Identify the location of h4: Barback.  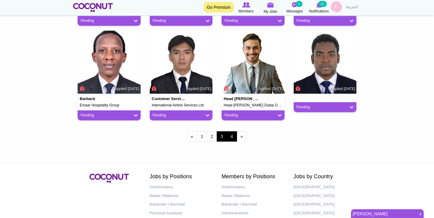
(97, 99).